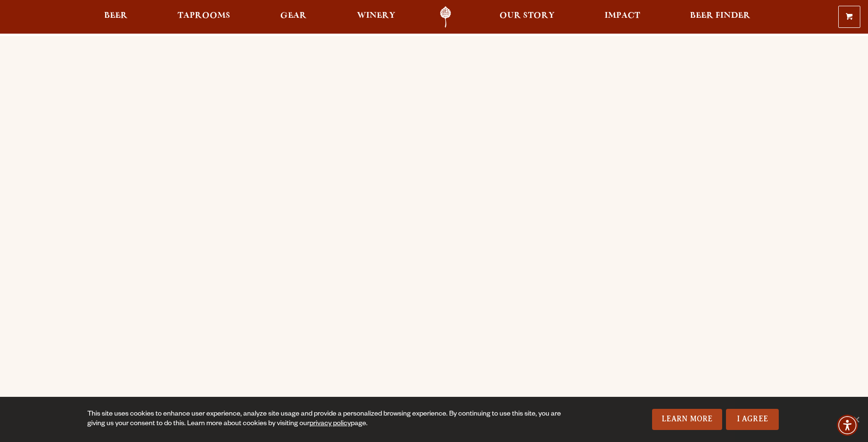  I want to click on div: This site uses cookies to enhance user experience, analyze site usage and provide a personalized ..., so click(334, 420).